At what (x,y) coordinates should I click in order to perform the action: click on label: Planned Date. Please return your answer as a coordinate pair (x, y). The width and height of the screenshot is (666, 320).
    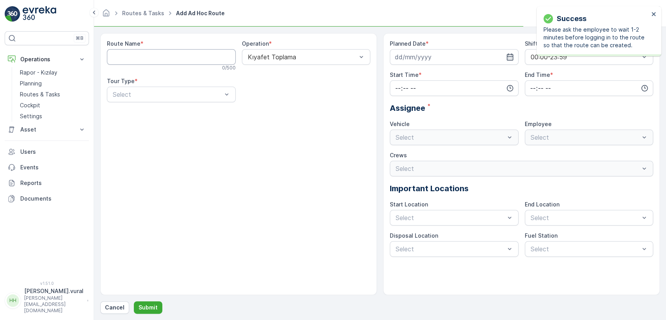
    Looking at the image, I should click on (407, 43).